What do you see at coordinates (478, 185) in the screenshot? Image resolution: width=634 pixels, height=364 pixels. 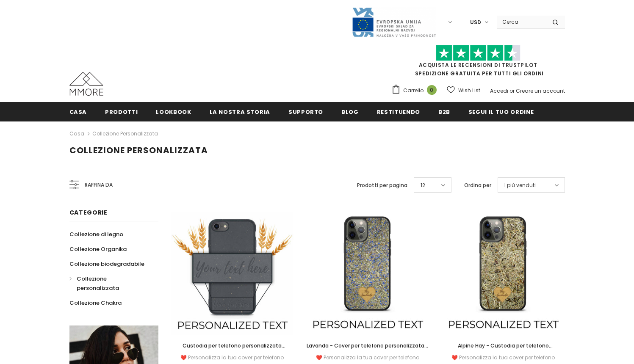 I see `label: Ordina per` at bounding box center [478, 185].